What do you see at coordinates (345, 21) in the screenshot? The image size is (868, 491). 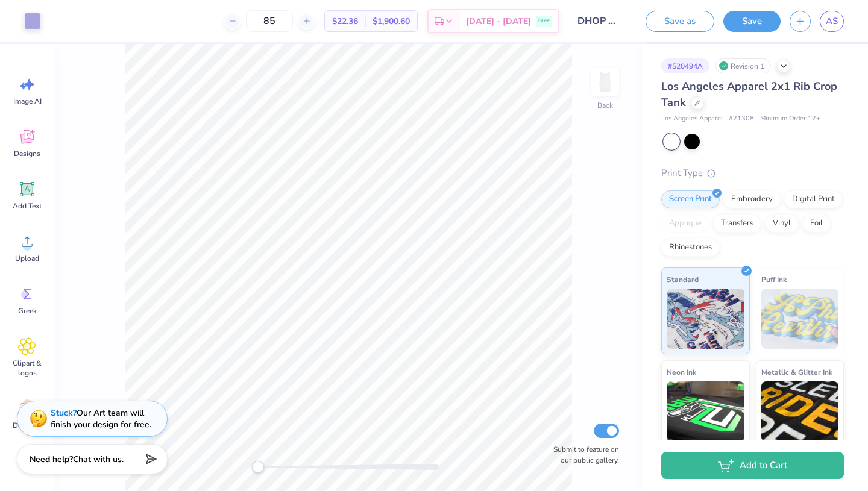 I see `span: $22.36` at bounding box center [345, 21].